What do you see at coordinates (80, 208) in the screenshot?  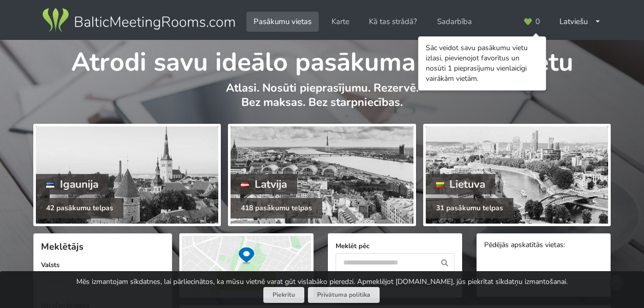 I see `div: 42 pasākumu telpas` at bounding box center [80, 208].